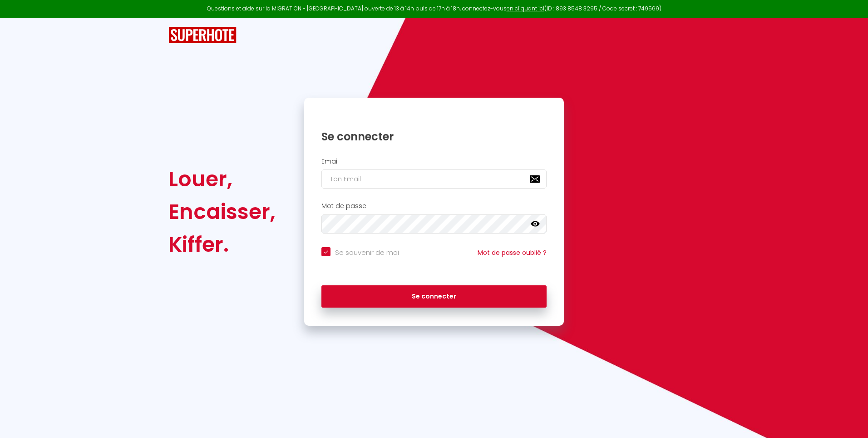 The width and height of the screenshot is (868, 438). I want to click on a: Mot de passe oublié ?, so click(512, 253).